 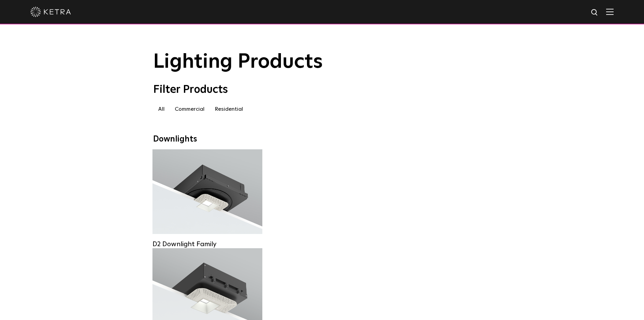 I want to click on div: Downlights, so click(x=322, y=139).